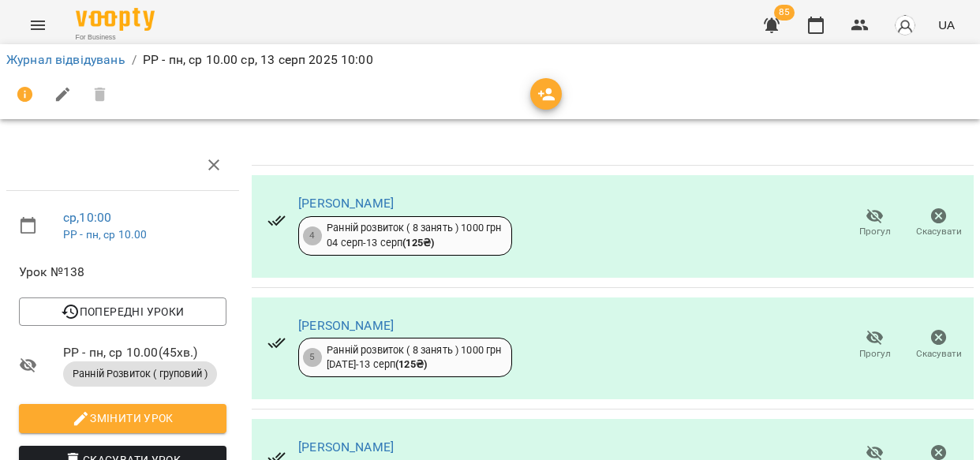  I want to click on nav: breadcrumb, so click(490, 60).